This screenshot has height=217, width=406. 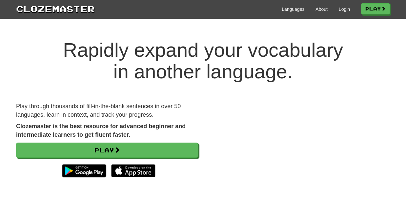 I want to click on p: Play through thousands of fill-in-the-blank sentences in over 50 languages, learn in context, and..., so click(x=107, y=110).